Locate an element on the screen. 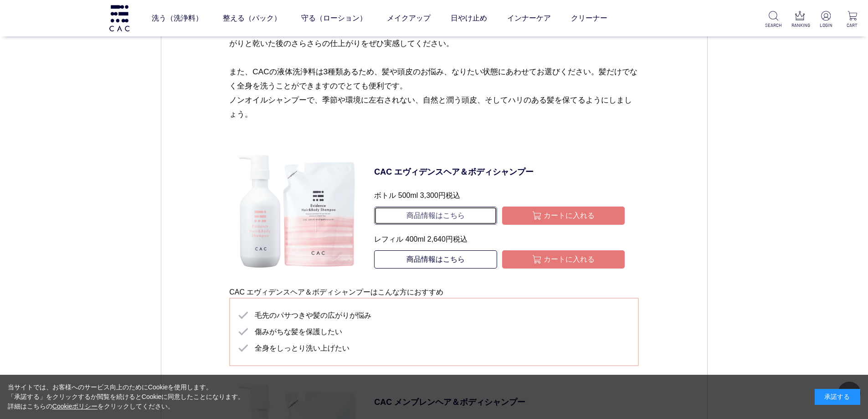 This screenshot has width=868, height=419. img: CACエヴィデンススーパーヘアアンドボディシャンプー is located at coordinates (294, 212).